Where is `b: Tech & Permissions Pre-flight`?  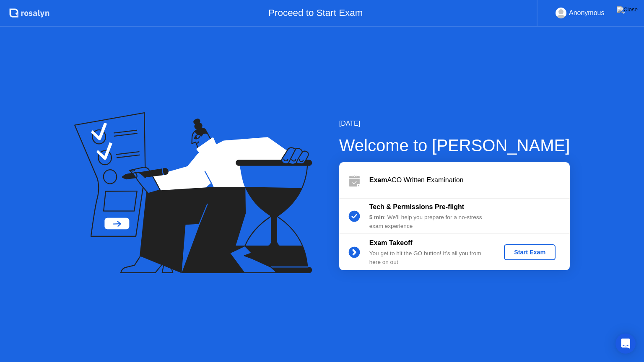 b: Tech & Permissions Pre-flight is located at coordinates (417, 207).